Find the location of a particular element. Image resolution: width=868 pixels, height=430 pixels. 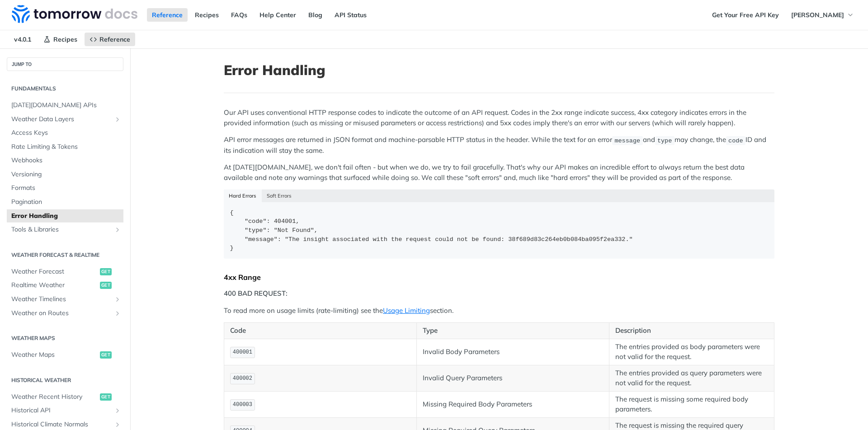

span: Recipes is located at coordinates (65, 39).